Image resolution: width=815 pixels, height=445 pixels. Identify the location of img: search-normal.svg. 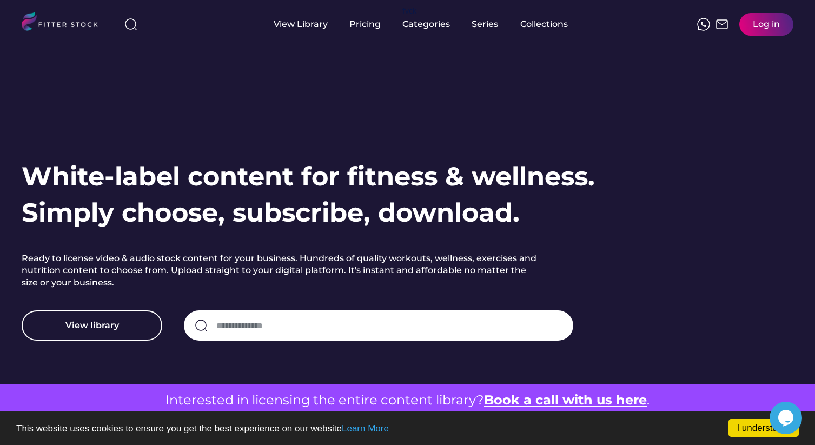
(201, 325).